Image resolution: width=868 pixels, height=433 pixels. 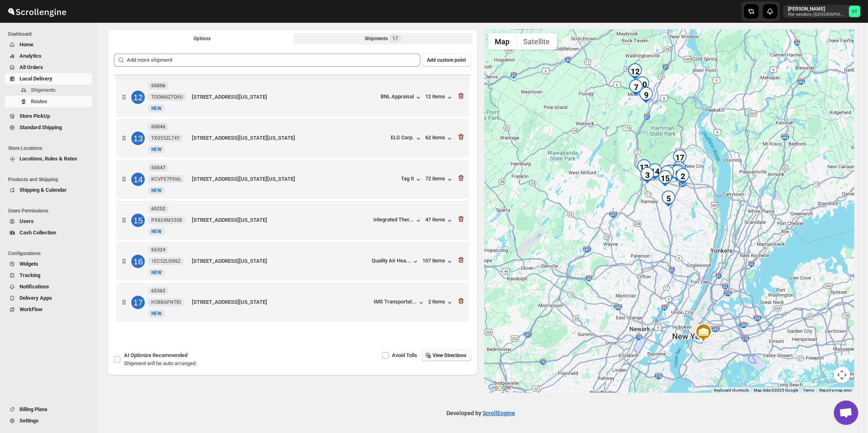 I want to click on button: Cash Collection, so click(x=49, y=233).